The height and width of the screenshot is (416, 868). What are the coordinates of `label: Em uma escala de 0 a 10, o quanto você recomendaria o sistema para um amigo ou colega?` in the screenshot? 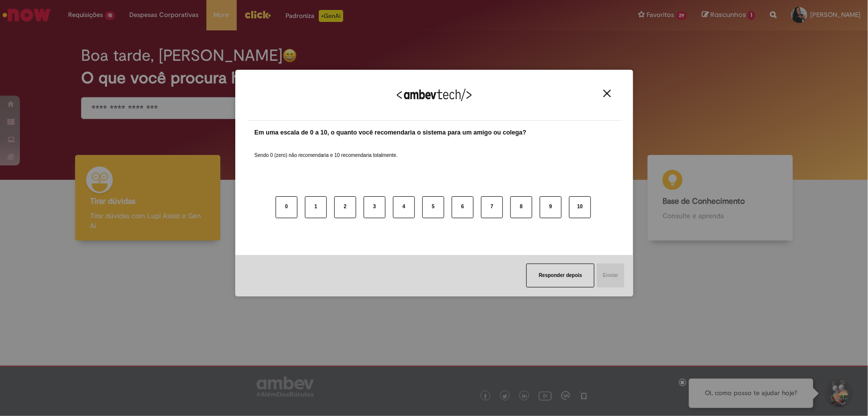 It's located at (390, 132).